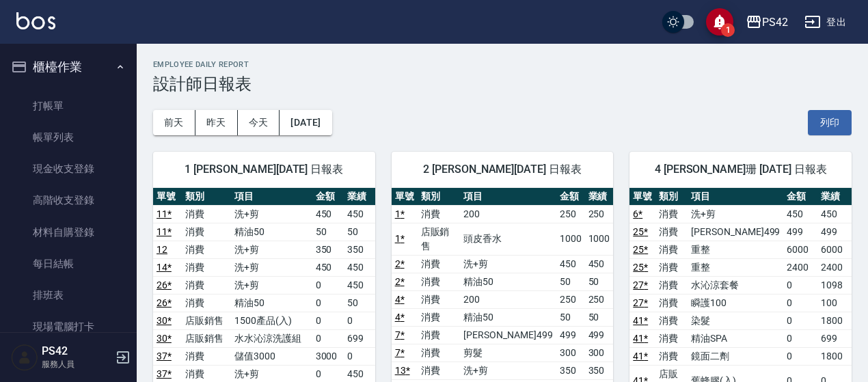 The image size is (868, 382). Describe the element at coordinates (69, 264) in the screenshot. I see `a: 每日結帳` at that location.